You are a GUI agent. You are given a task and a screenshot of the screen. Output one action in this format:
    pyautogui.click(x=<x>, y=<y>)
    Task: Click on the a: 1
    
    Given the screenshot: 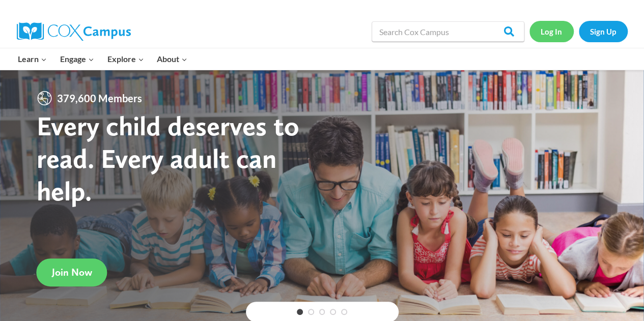 What is the action you would take?
    pyautogui.click(x=300, y=312)
    